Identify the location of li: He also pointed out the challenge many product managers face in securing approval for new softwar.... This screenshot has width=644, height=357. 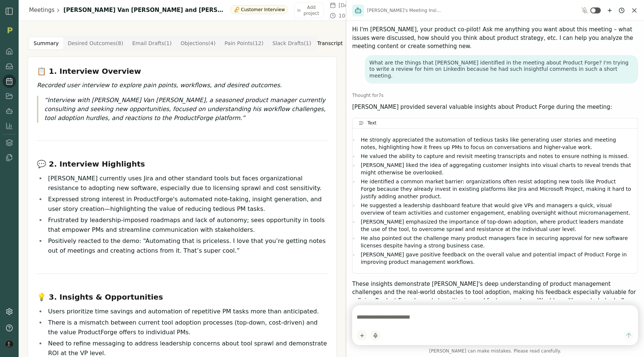
(495, 242).